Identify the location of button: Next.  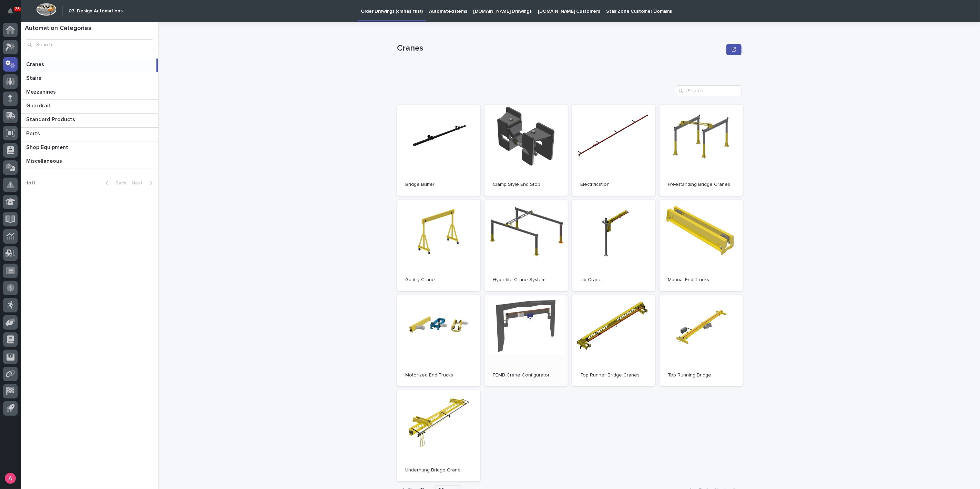
(144, 183).